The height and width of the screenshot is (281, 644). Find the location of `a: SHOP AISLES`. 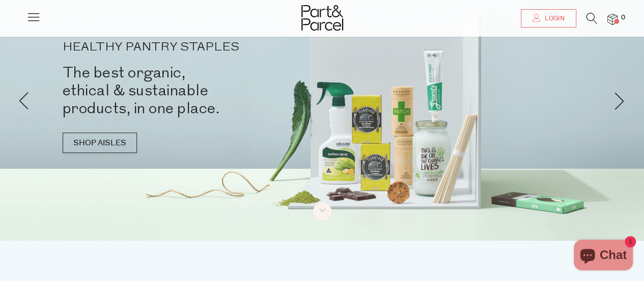

a: SHOP AISLES is located at coordinates (100, 143).